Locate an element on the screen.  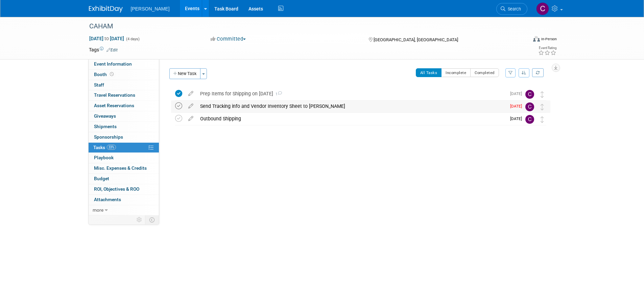
a: Booth is located at coordinates (124, 75).